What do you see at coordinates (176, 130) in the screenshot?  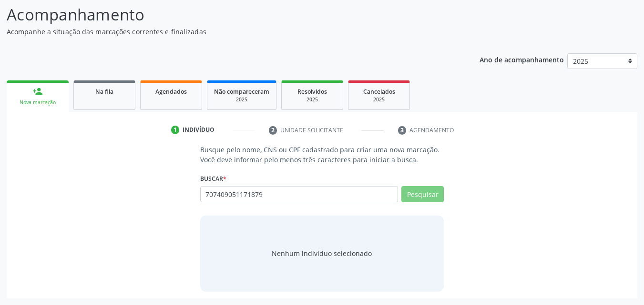 I see `div: 1` at bounding box center [176, 130].